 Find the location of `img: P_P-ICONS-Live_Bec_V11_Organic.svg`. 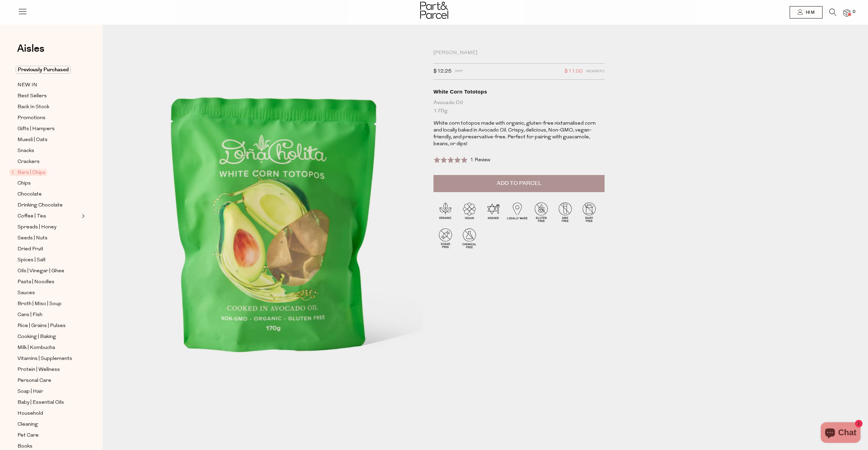

img: P_P-ICONS-Live_Bec_V11_Organic.svg is located at coordinates (446, 211).